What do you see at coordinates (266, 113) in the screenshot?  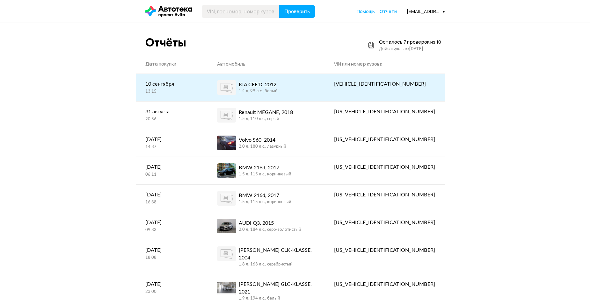 I see `div: Renault MEGANE, 2018` at bounding box center [266, 113].